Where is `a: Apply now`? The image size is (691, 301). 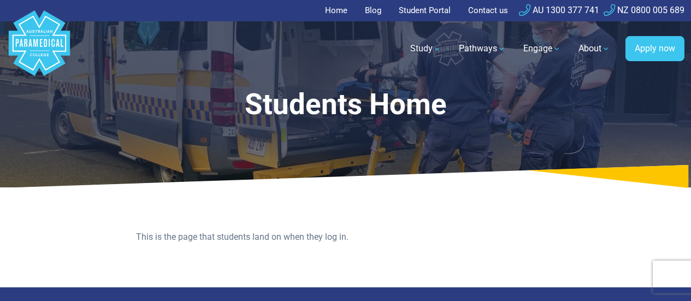 a: Apply now is located at coordinates (655, 49).